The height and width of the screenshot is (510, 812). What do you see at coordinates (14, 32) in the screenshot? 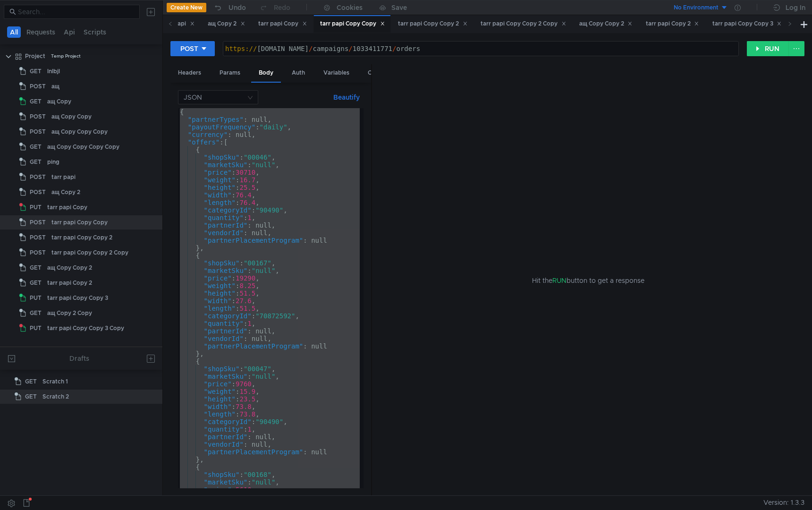
I see `button: All` at bounding box center [14, 32].